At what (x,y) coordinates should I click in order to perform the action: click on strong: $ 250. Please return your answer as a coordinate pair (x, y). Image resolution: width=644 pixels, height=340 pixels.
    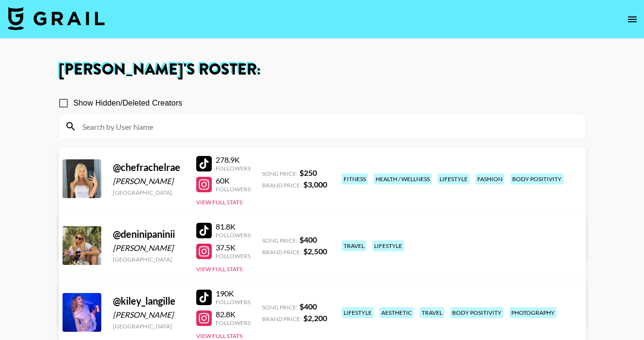
    Looking at the image, I should click on (308, 172).